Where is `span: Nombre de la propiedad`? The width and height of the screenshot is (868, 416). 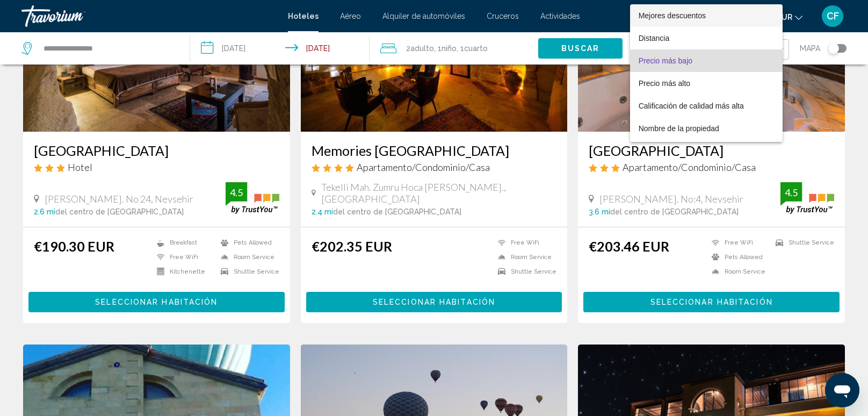 span: Nombre de la propiedad is located at coordinates (679, 129).